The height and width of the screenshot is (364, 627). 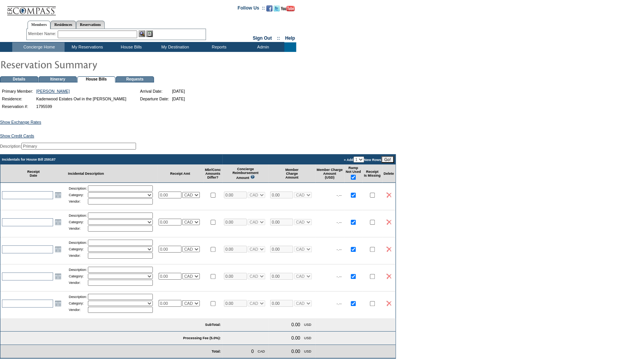 What do you see at coordinates (111, 174) in the screenshot?
I see `td: Incidental Description` at bounding box center [111, 174].